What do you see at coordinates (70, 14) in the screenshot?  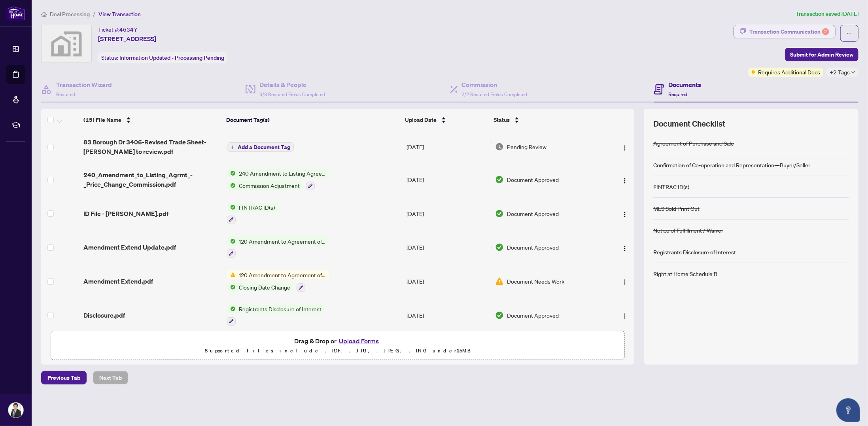 I see `span: Deal Processing` at bounding box center [70, 14].